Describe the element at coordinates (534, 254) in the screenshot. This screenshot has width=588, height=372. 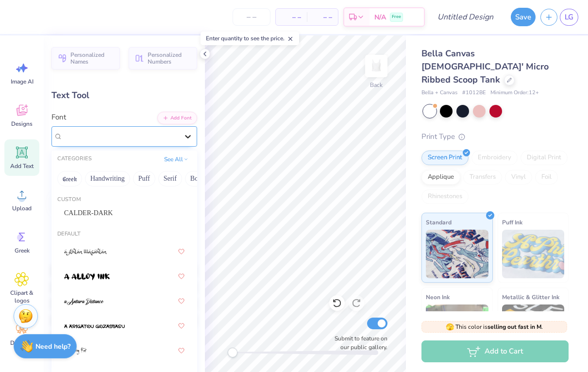
I see `img: Puff Ink` at that location.